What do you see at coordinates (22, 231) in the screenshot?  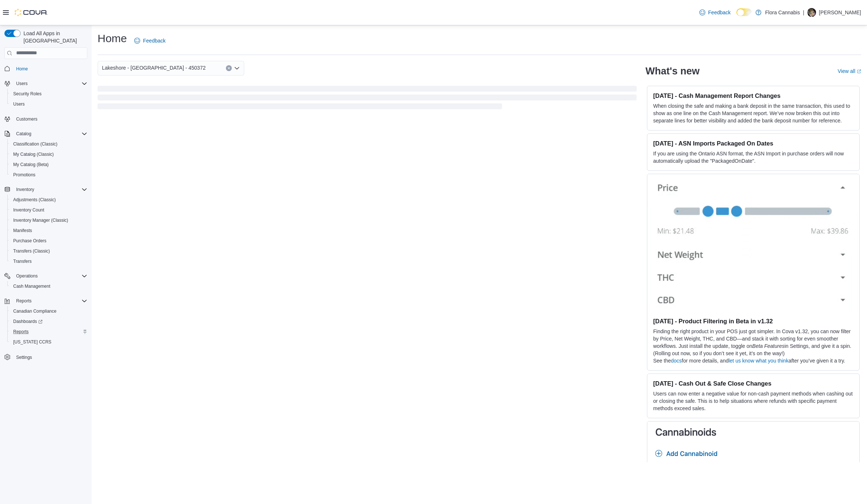 I see `a: Manifests` at bounding box center [22, 231].